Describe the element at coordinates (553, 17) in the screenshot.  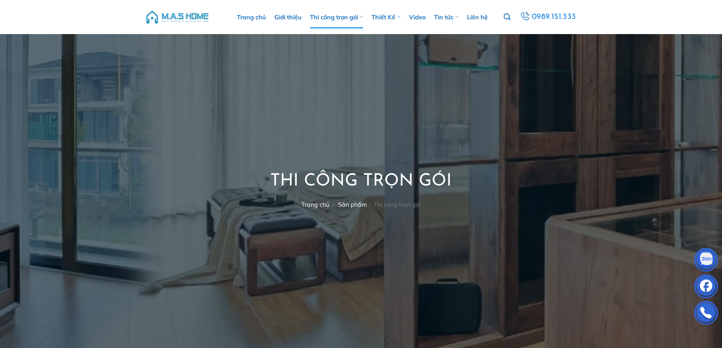
I see `span: 0989.151.333` at that location.